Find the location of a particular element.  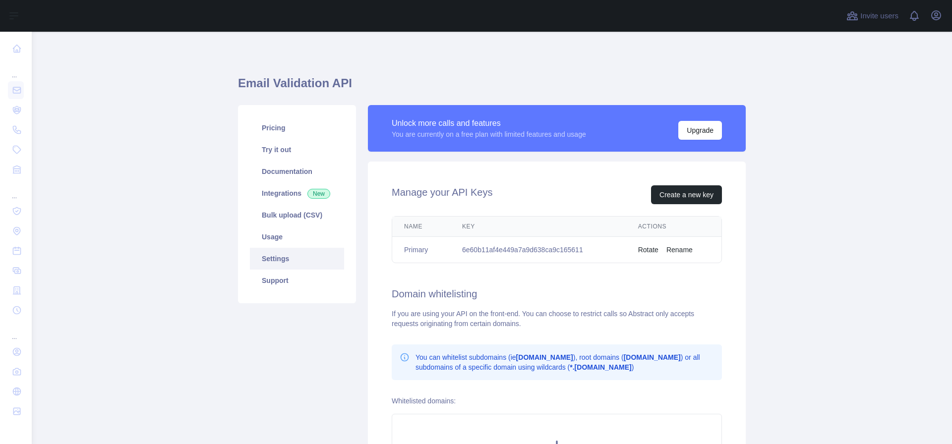

a: Settings is located at coordinates (297, 259).